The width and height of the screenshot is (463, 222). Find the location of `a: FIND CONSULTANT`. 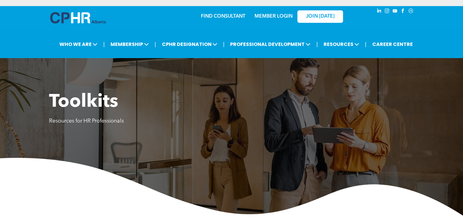

a: FIND CONSULTANT is located at coordinates (223, 16).